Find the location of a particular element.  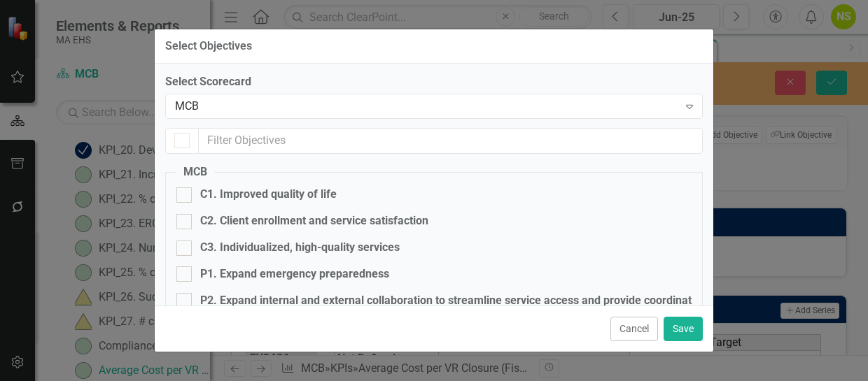

div: C3. Individualized, high-quality services is located at coordinates (300, 247).